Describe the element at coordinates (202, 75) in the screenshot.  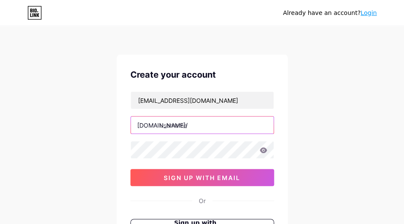
I see `div: Create your account` at that location.